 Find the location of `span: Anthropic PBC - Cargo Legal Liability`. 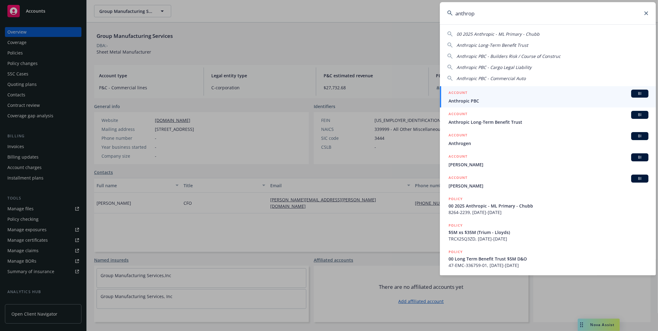

span: Anthropic PBC - Cargo Legal Liability is located at coordinates (494, 67).